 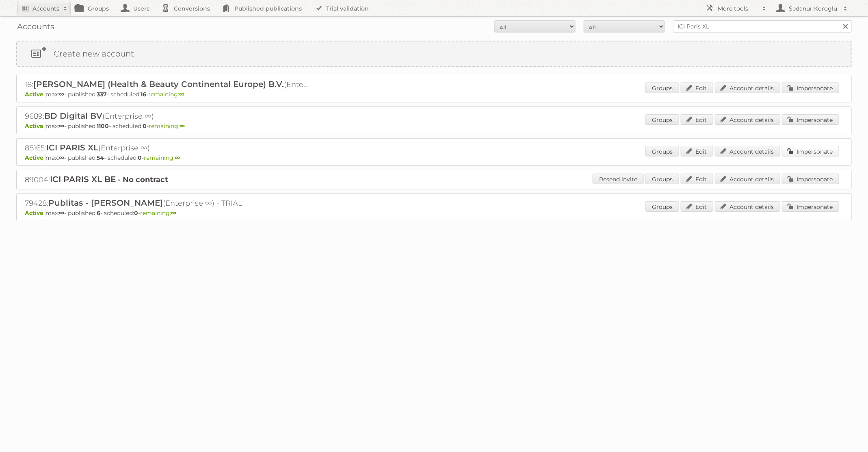 I want to click on strong: 1100, so click(x=103, y=126).